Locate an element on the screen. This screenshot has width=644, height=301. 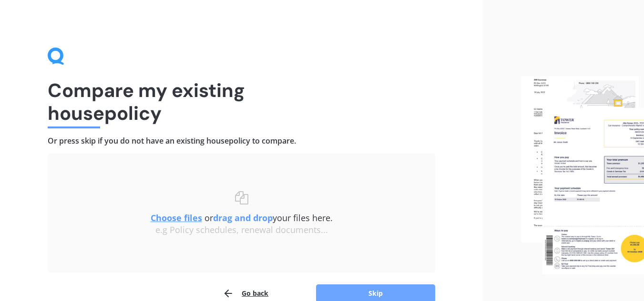
div: e.g Policy schedules, renewal documents... is located at coordinates (242, 230).